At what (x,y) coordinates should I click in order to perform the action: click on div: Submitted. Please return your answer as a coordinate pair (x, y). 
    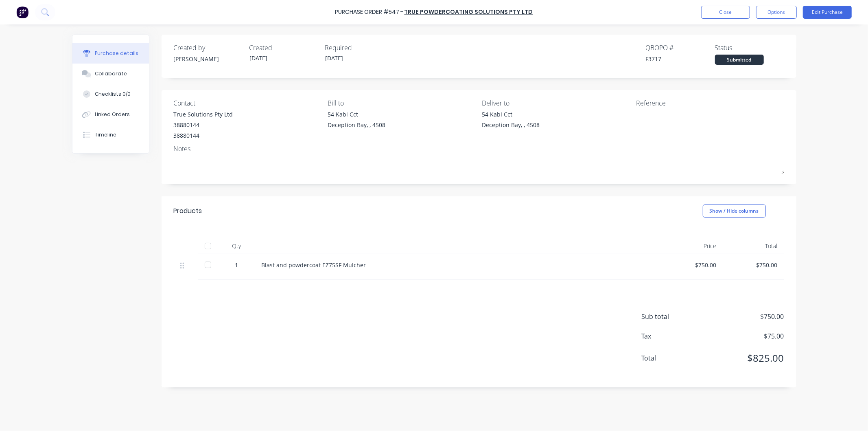
    Looking at the image, I should click on (740, 59).